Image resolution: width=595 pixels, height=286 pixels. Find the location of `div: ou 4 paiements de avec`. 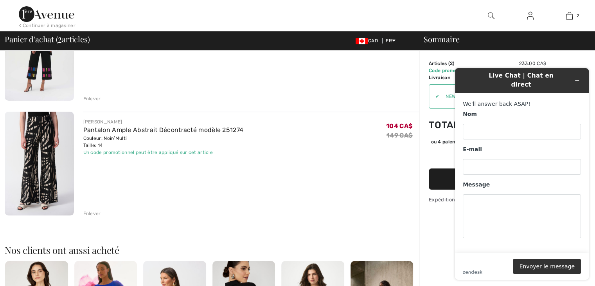

div: ou 4 paiements de avec is located at coordinates (489, 142).